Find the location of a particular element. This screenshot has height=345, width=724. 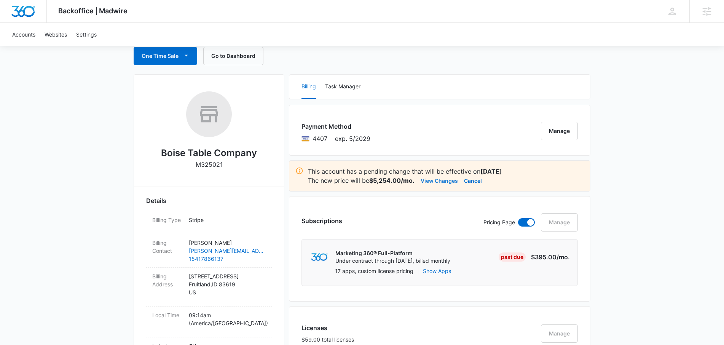

button: Cancel is located at coordinates (473, 180).